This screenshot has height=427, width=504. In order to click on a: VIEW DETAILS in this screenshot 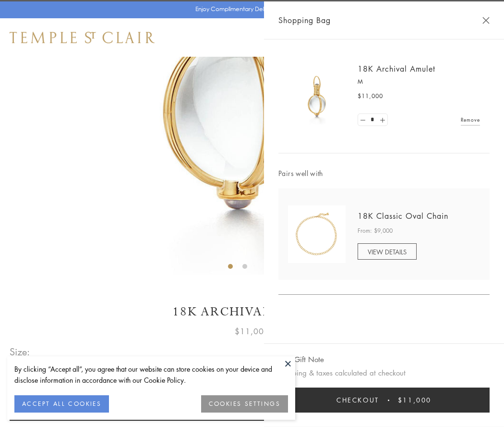, I will do `click(387, 252)`.